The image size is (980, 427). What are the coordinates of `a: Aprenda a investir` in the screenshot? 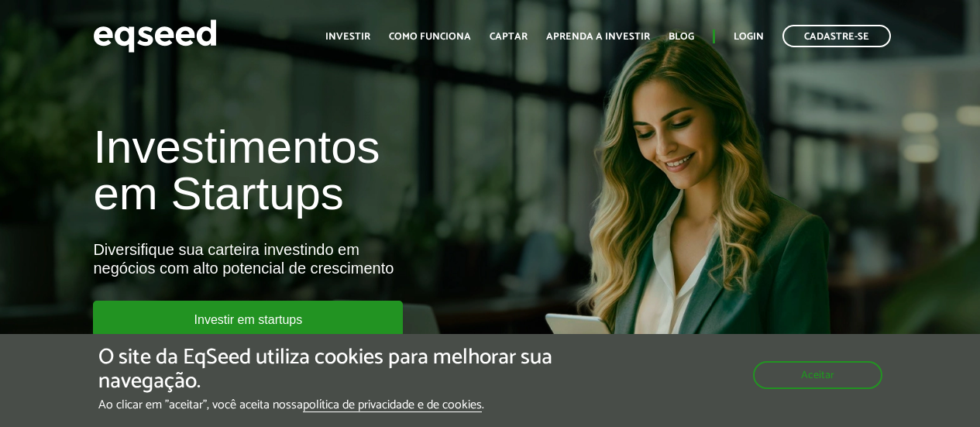 It's located at (598, 37).